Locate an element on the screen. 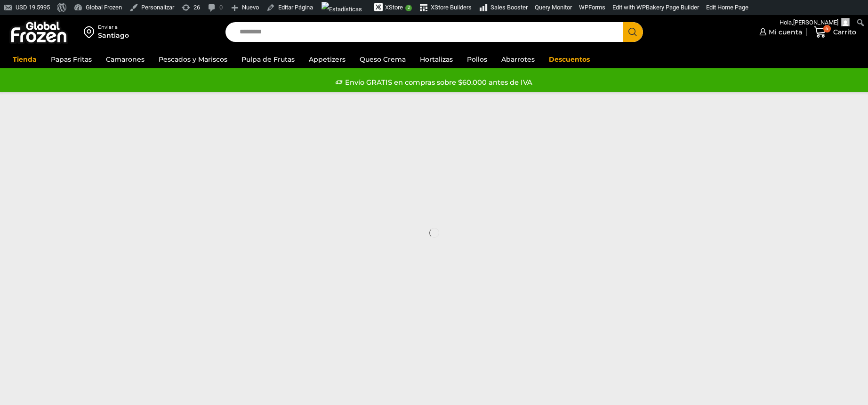 The image size is (868, 405). a: Pollos is located at coordinates (477, 59).